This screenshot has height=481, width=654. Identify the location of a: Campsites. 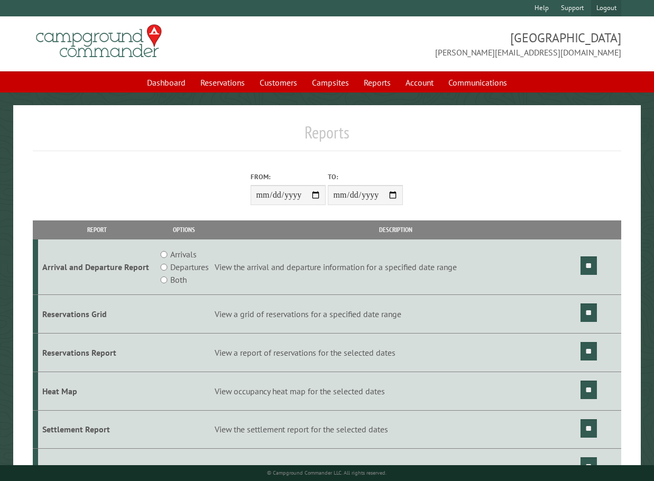
(330, 82).